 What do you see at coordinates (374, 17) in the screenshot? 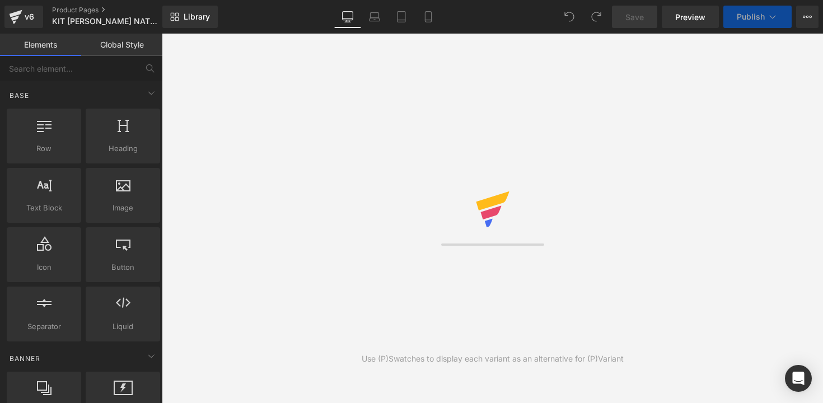
I see `a: Laptop` at bounding box center [374, 17].